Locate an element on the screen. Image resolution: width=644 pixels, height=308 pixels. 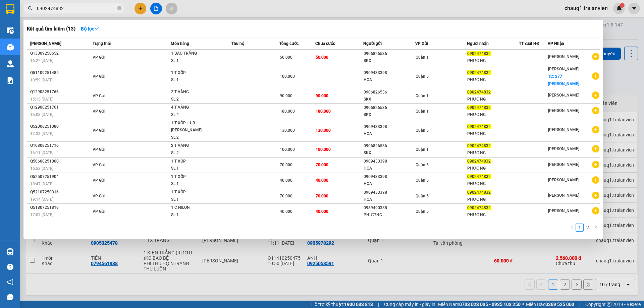
div: 0989490385 is located at coordinates (389, 208).